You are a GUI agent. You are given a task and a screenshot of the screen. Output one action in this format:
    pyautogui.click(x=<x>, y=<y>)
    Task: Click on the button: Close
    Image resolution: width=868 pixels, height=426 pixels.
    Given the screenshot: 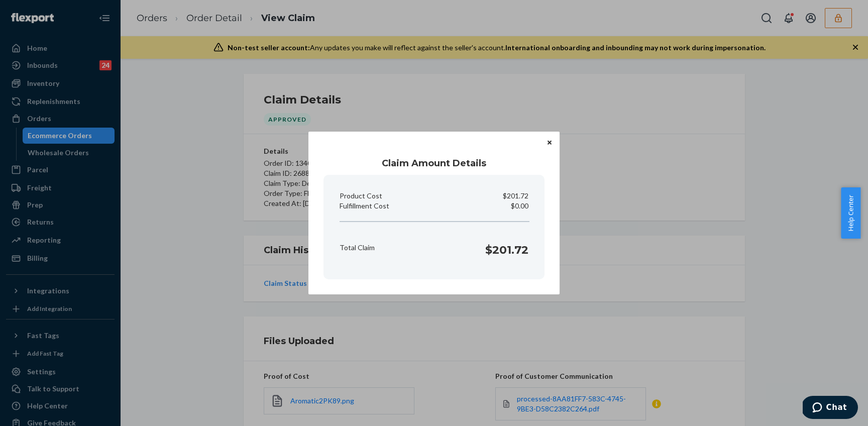 What is the action you would take?
    pyautogui.click(x=549, y=142)
    